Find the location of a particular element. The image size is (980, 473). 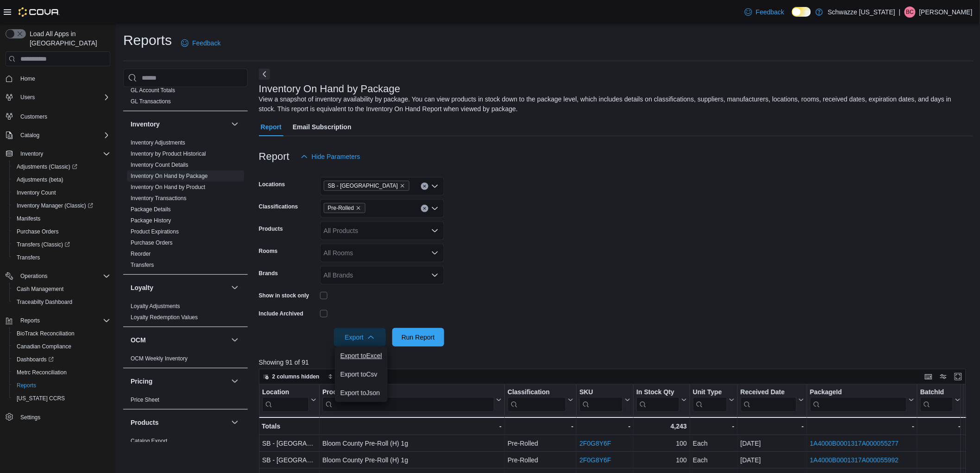

a: OCM Weekly Inventory is located at coordinates (159, 359).